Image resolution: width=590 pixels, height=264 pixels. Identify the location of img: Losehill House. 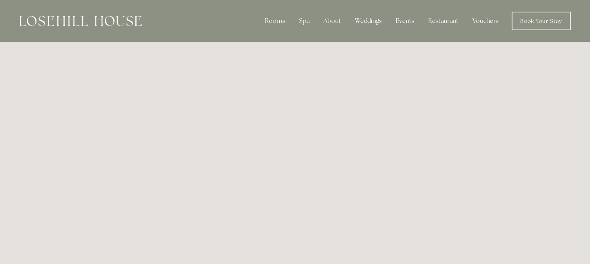
(80, 21).